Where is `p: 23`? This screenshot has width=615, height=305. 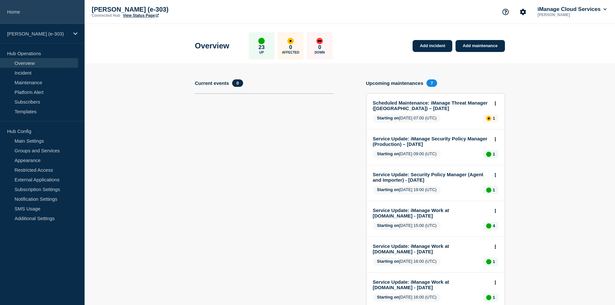
p: 23 is located at coordinates (262, 47).